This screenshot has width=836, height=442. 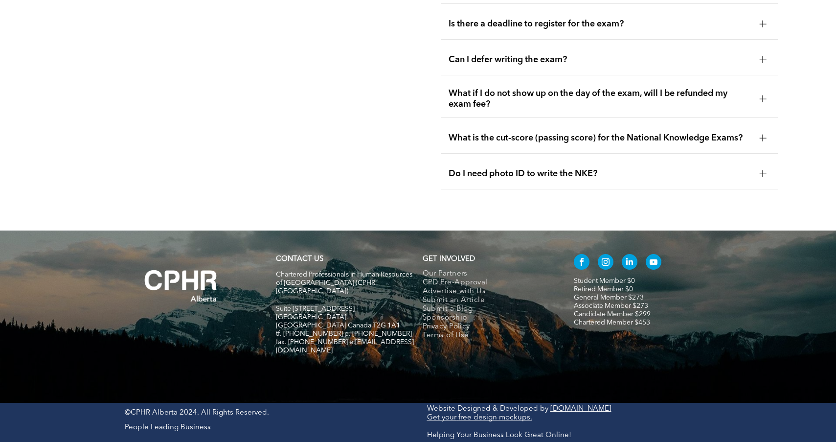 I want to click on span: What is the cut-score (passing score) for the National Knowledge Exams?, so click(x=600, y=138).